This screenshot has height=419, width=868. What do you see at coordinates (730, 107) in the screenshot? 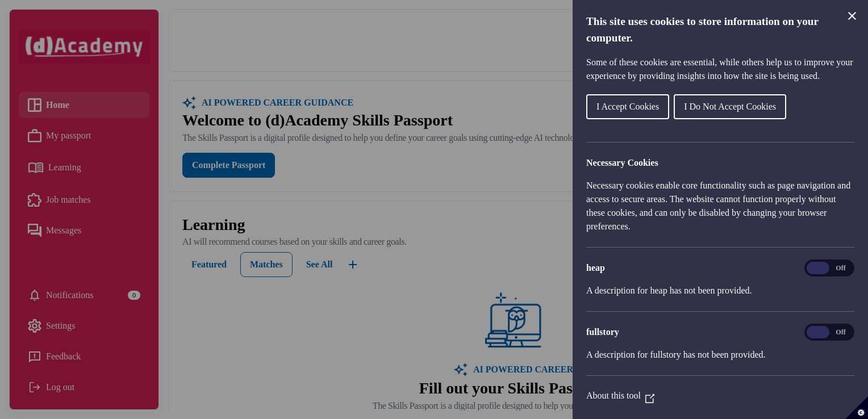
I see `button: I Do Not Accept Cookies` at bounding box center [730, 107].